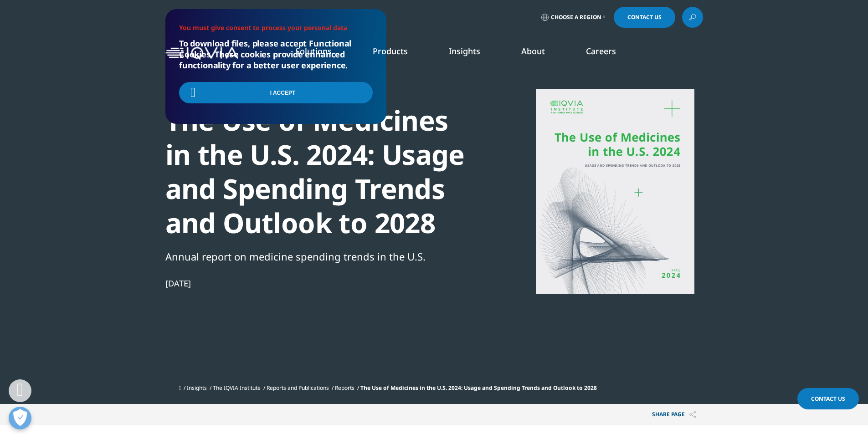 The image size is (868, 434). What do you see at coordinates (298, 387) in the screenshot?
I see `a: Reports and Publications` at bounding box center [298, 387].